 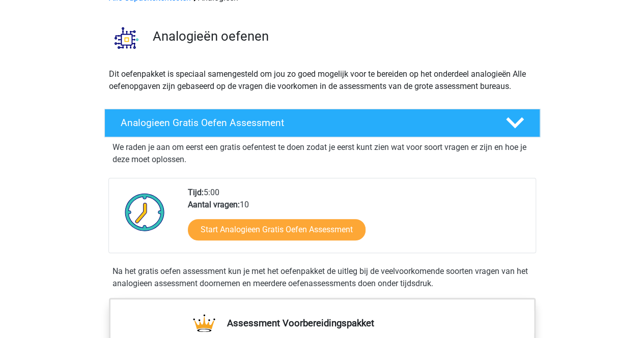 I want to click on p: Dit oefenpakket is speciaal samengesteld om jou zo goed mogelijk voor te bereiden op het onderdee..., so click(x=322, y=81).